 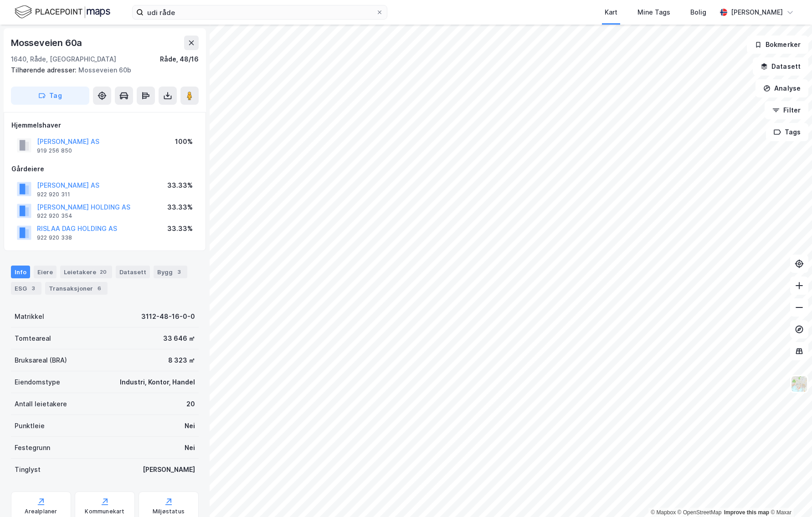 I want to click on div: 922 920 311, so click(x=53, y=195).